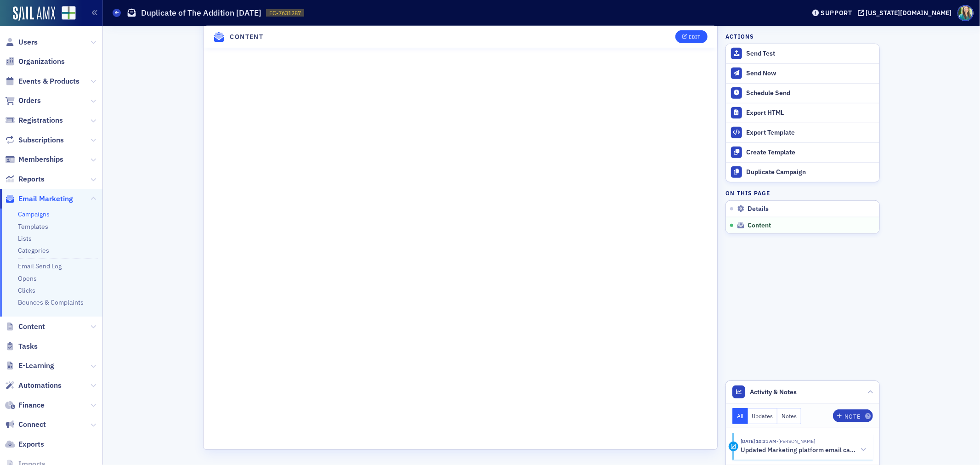 The width and height of the screenshot is (980, 465). I want to click on span: Tasks, so click(28, 347).